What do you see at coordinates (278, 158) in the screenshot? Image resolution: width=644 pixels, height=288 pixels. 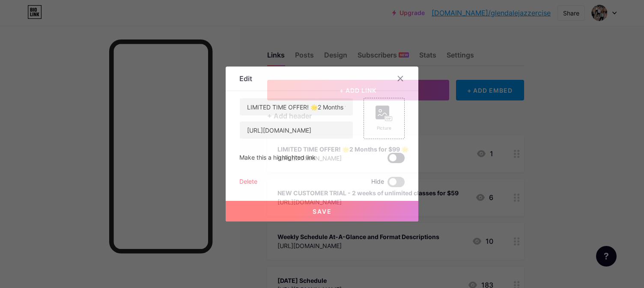 I see `div: Make this a highlighted link` at bounding box center [278, 158].